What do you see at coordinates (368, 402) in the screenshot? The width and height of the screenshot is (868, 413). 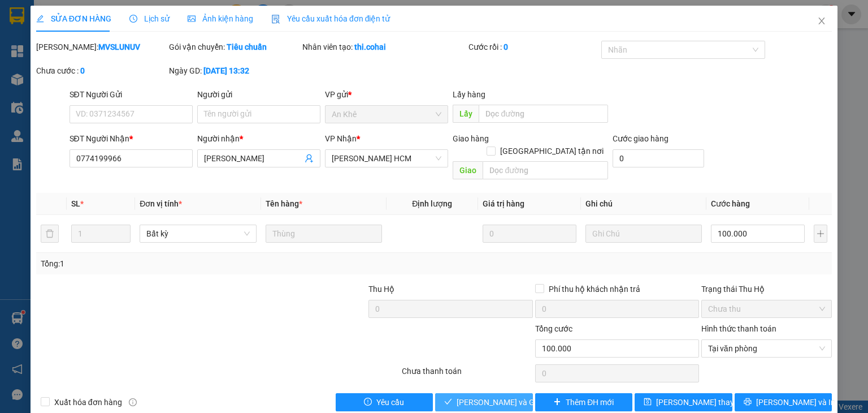 I see `span: exclamation-circle` at bounding box center [368, 402].